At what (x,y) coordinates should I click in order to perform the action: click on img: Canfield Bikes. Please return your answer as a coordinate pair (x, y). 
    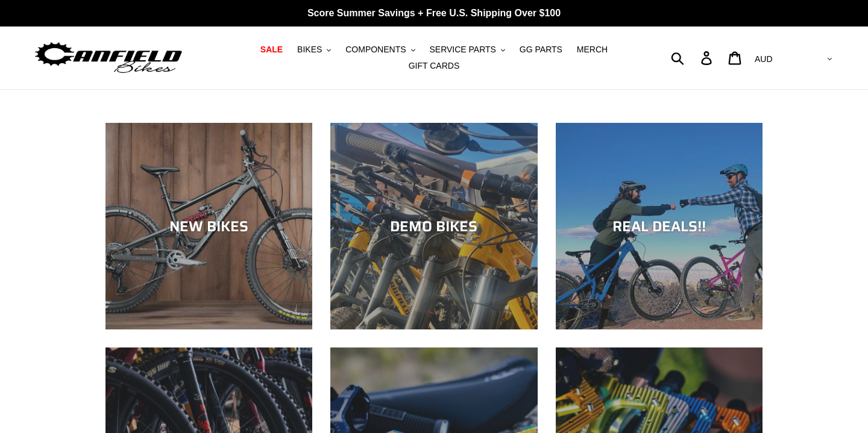
    Looking at the image, I should click on (109, 58).